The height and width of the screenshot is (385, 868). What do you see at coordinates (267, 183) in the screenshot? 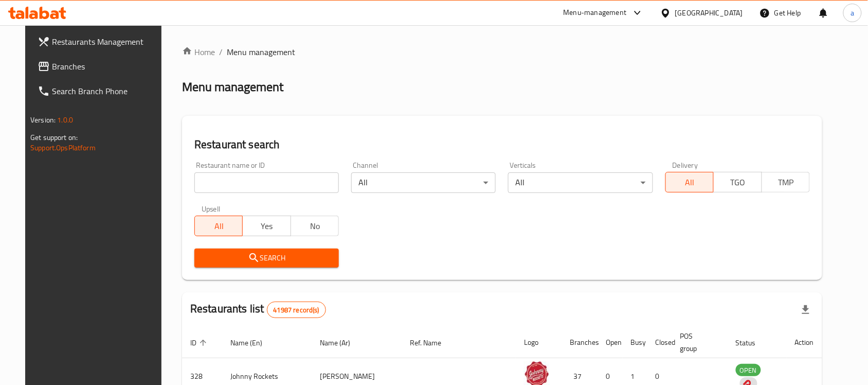
I see `input: Search for restaurant name or ID..` at bounding box center [267, 183].